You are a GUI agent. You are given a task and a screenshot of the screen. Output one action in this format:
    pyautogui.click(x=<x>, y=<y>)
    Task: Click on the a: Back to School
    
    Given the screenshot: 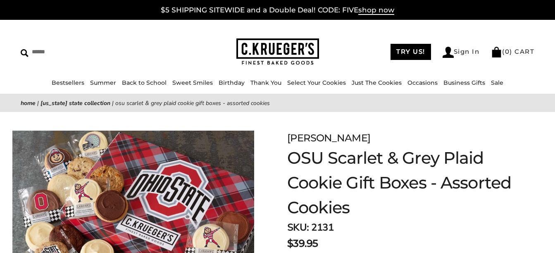 What is the action you would take?
    pyautogui.click(x=144, y=83)
    